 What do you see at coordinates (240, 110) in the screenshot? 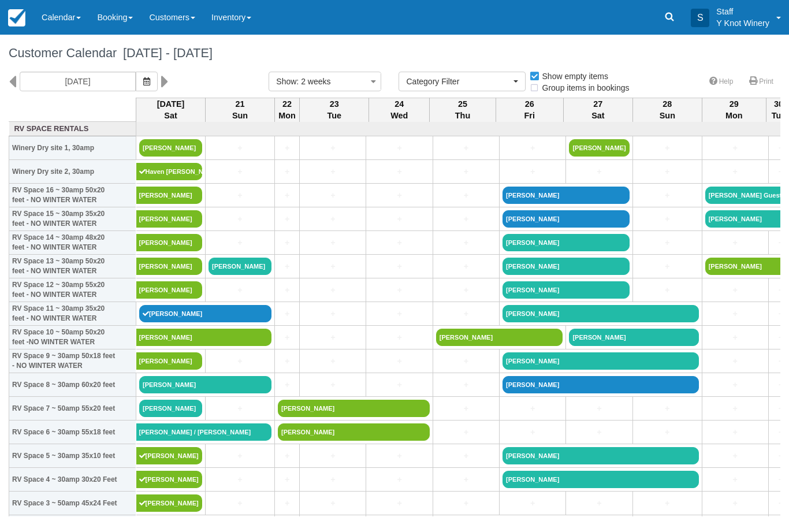
I see `th: 21 Sun` at bounding box center [240, 110].